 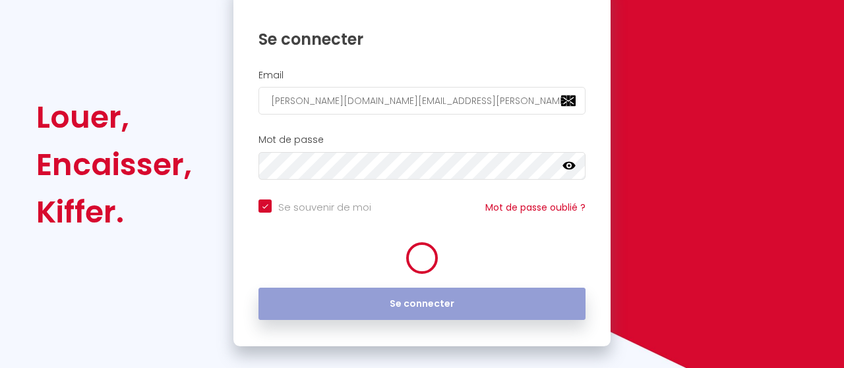 I want to click on h1: Se connecter, so click(x=422, y=39).